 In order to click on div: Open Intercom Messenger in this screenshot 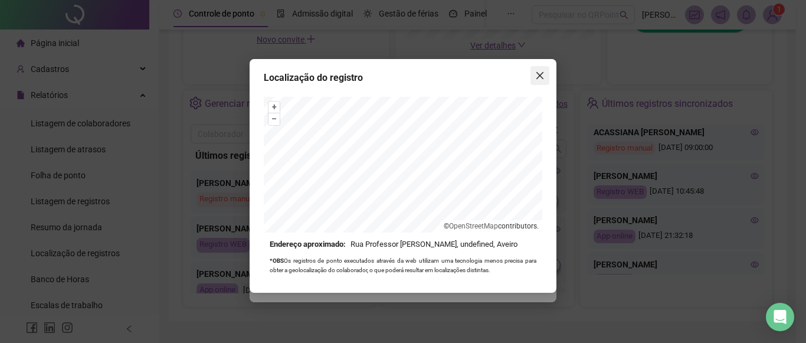, I will do `click(780, 317)`.